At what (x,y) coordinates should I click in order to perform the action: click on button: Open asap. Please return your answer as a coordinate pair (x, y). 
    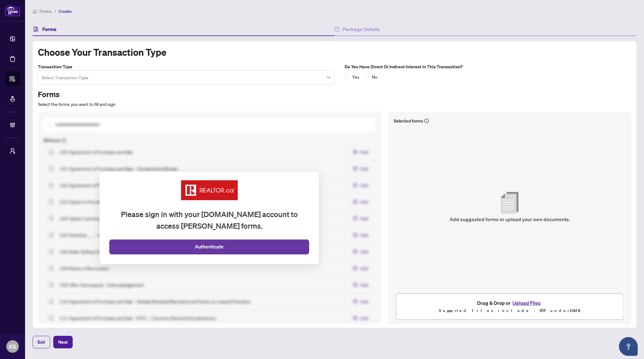
    Looking at the image, I should click on (628, 346).